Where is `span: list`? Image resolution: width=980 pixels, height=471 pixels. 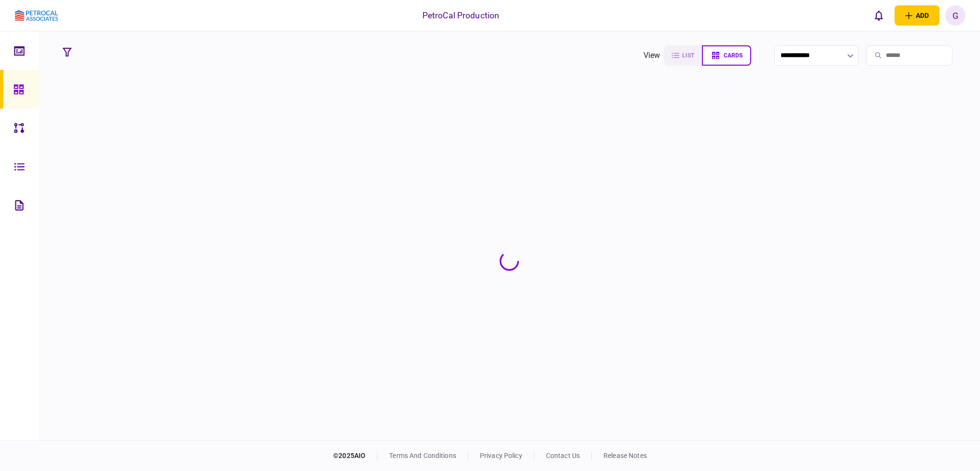 span: list is located at coordinates (688, 56).